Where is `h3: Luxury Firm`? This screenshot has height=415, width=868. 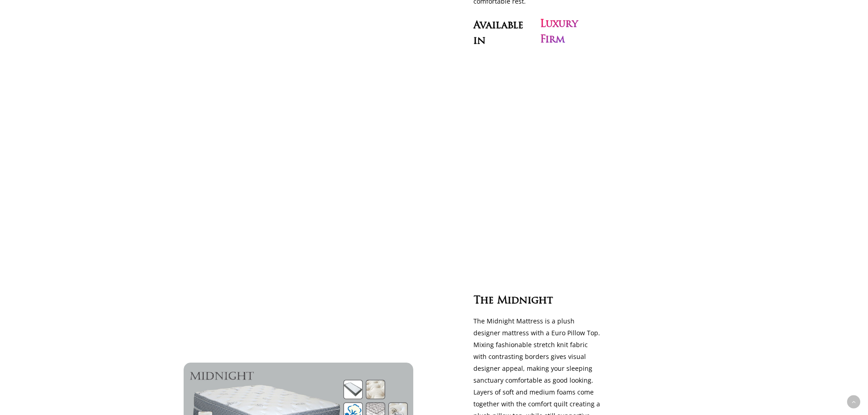 h3: Luxury Firm is located at coordinates (571, 32).